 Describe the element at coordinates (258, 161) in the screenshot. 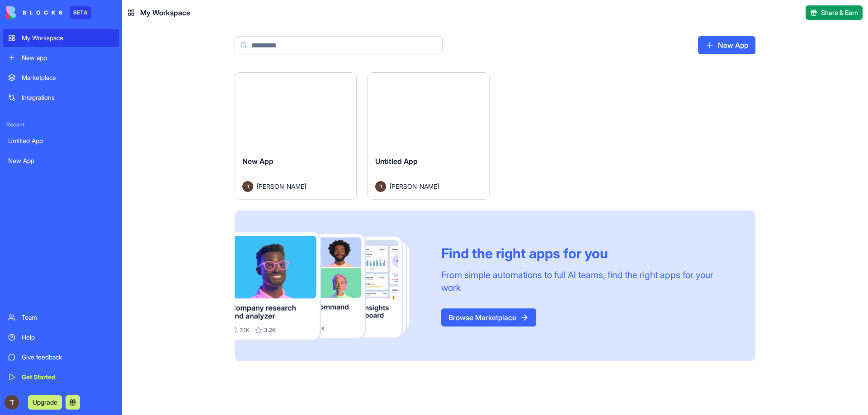

I see `span: New App` at that location.